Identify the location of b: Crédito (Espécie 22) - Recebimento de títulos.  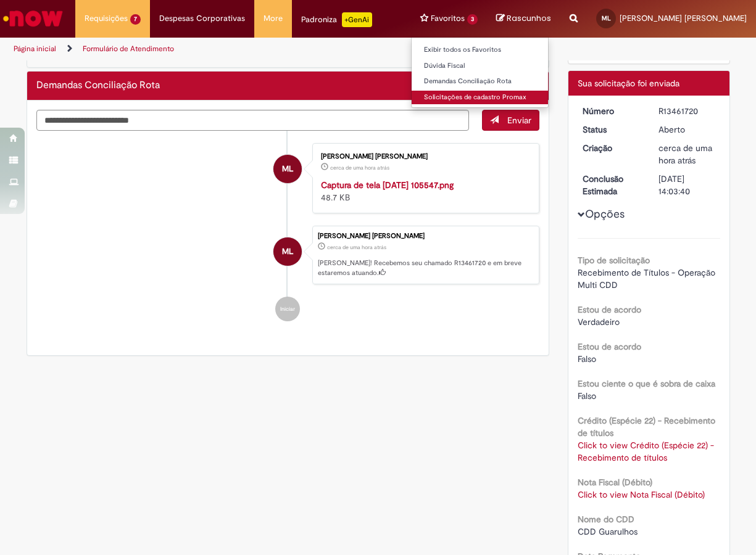
(646, 427).